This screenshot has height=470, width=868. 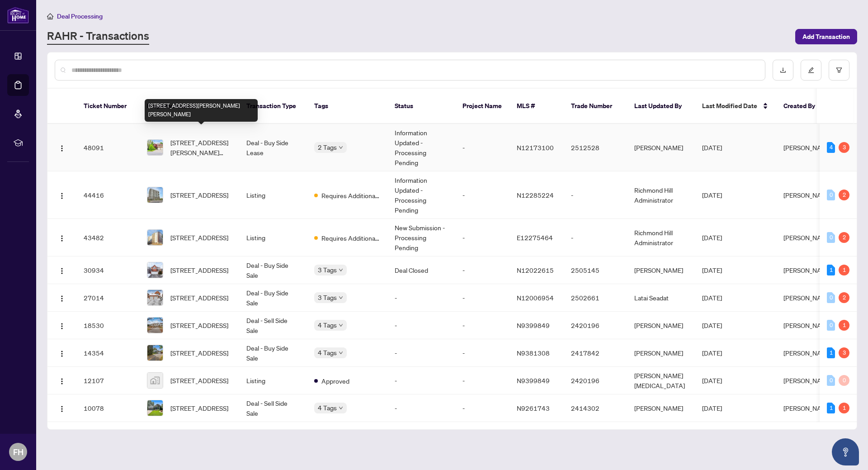 What do you see at coordinates (811, 71) in the screenshot?
I see `button: edit` at bounding box center [811, 71].